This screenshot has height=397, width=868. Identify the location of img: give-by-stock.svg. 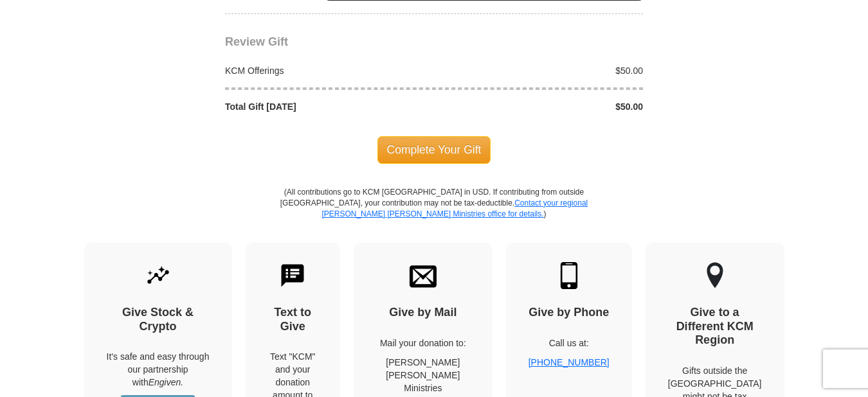
(158, 275).